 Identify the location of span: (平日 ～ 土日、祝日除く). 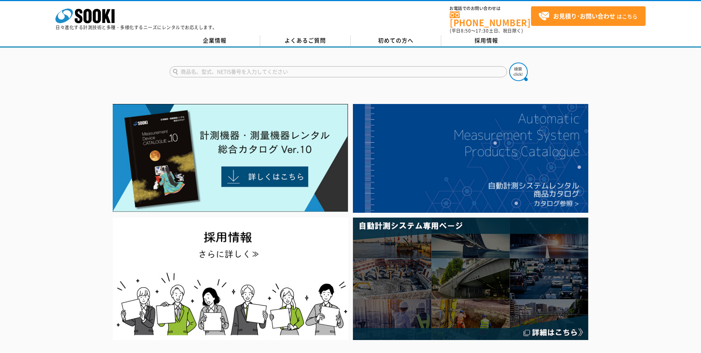
(487, 31).